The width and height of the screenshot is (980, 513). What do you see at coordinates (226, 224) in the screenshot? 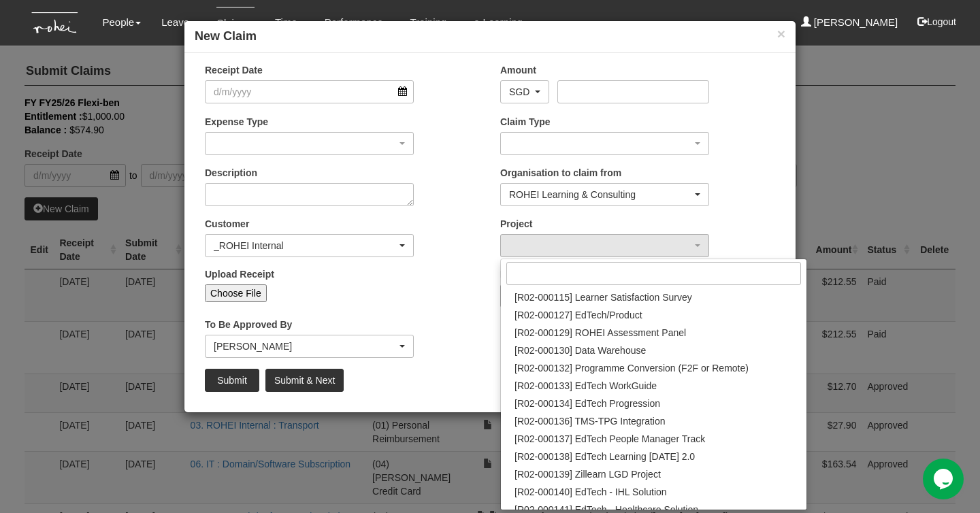
I see `label: Customer` at bounding box center [226, 224].